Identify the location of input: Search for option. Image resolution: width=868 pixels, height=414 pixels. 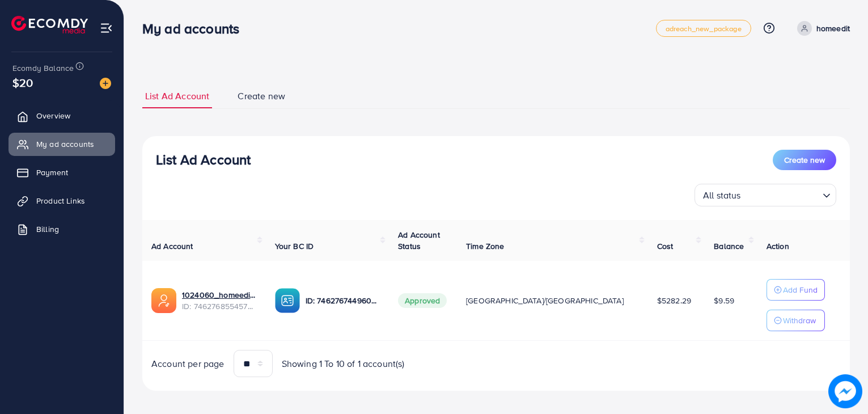
(781, 194).